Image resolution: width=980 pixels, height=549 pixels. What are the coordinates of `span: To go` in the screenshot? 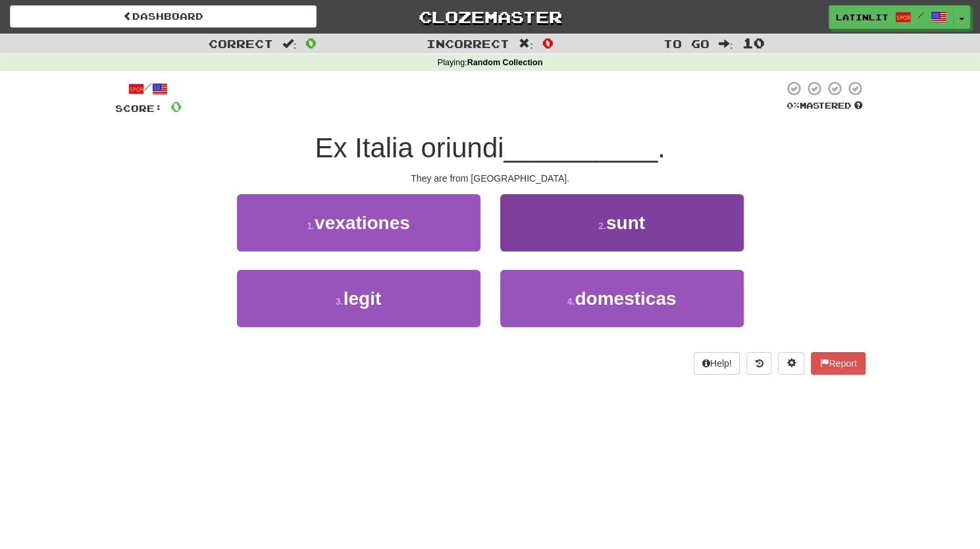 It's located at (686, 44).